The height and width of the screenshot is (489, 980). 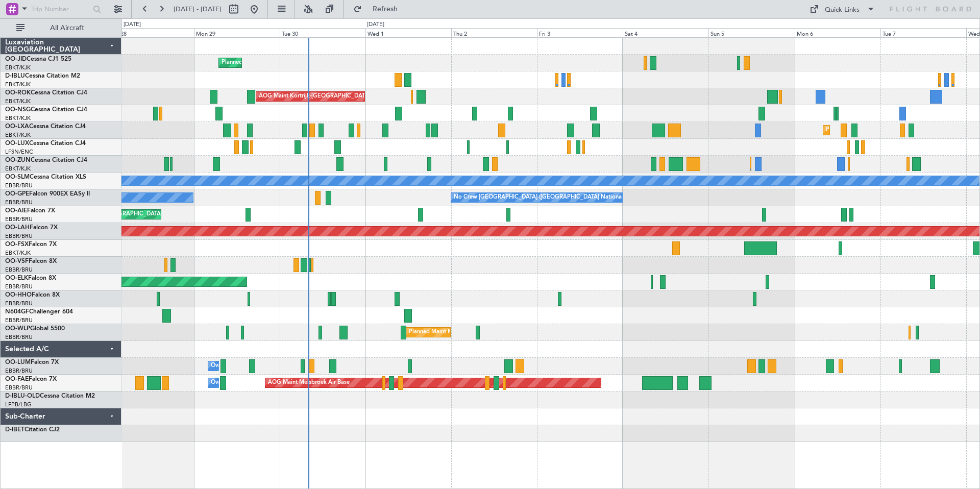 I want to click on span: Refresh, so click(x=385, y=9).